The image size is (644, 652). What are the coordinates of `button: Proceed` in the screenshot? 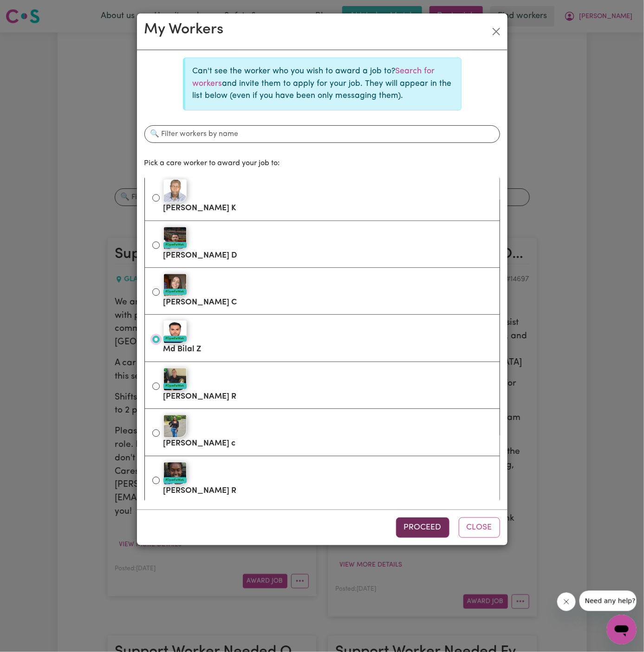 It's located at (422, 528).